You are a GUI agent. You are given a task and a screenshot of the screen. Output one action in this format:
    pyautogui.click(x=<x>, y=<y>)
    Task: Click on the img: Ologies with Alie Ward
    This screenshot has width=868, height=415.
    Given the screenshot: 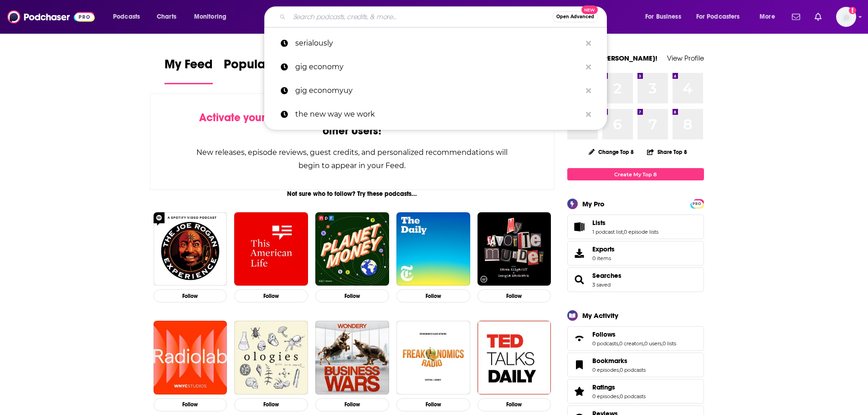 What is the action you would take?
    pyautogui.click(x=271, y=358)
    